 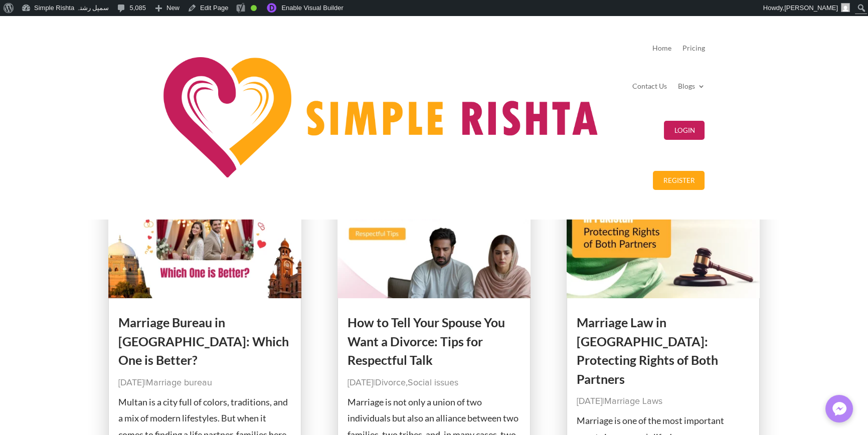 What do you see at coordinates (390, 383) in the screenshot?
I see `a: Divorce` at bounding box center [390, 383].